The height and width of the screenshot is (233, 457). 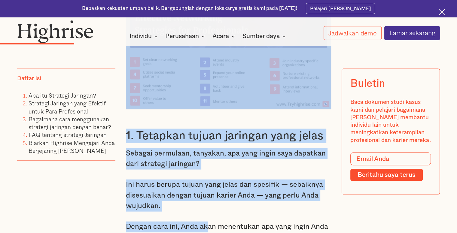 What do you see at coordinates (386, 175) in the screenshot?
I see `input: Beritahu saya terus` at bounding box center [386, 175].